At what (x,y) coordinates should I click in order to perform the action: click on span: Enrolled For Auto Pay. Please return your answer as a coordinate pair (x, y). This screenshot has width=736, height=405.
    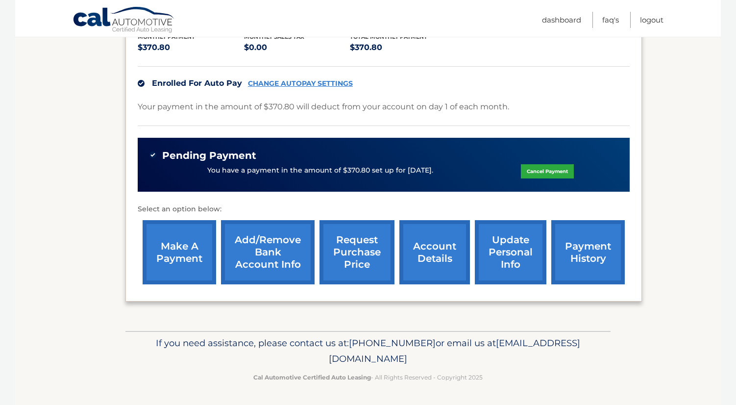
    Looking at the image, I should click on (197, 83).